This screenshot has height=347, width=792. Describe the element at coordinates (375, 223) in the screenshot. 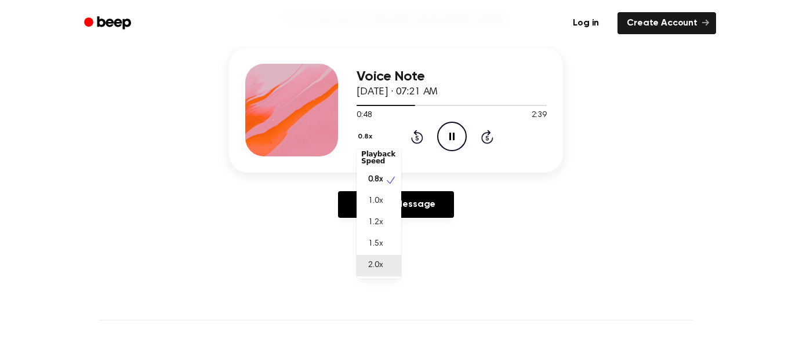

I see `span: 1.2x` at that location.